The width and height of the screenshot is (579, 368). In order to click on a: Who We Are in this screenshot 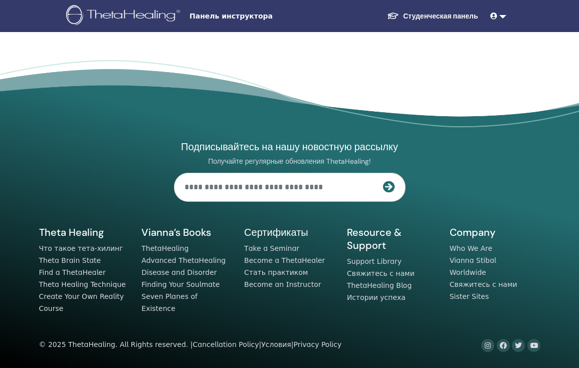, I will do `click(470, 248)`.